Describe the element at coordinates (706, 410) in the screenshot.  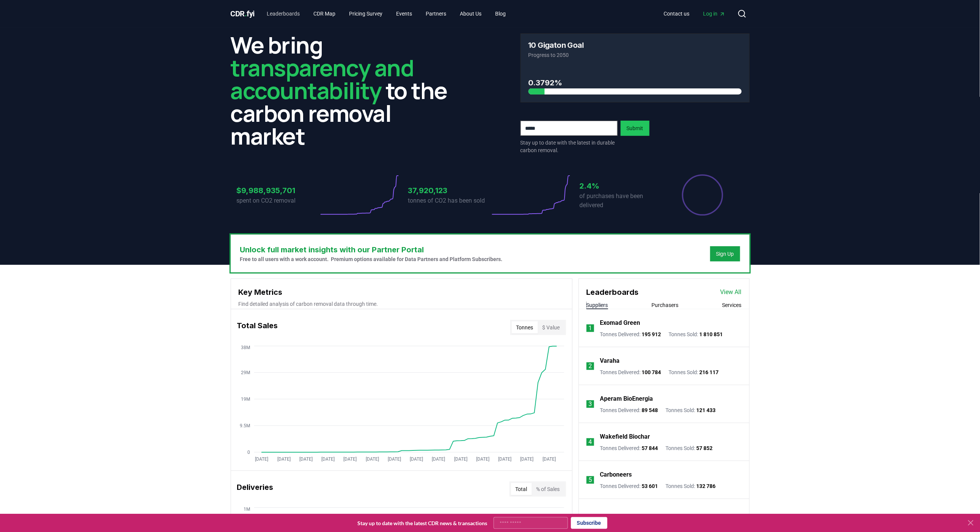
I see `span: 121 433` at that location.